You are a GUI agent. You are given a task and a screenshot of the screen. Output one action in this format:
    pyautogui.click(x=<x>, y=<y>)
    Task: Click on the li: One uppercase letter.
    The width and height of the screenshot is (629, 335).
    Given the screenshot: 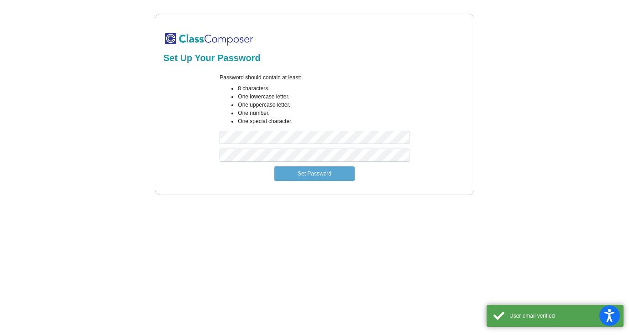 What is the action you would take?
    pyautogui.click(x=323, y=105)
    